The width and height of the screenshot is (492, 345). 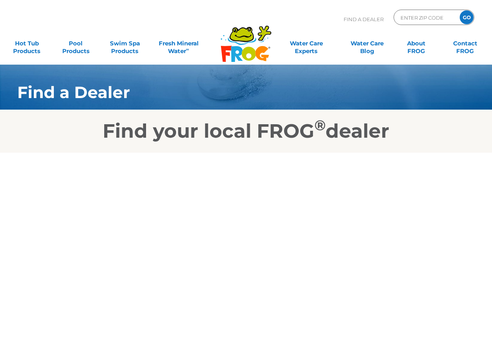 What do you see at coordinates (246, 131) in the screenshot?
I see `h2: Find your local FROG dealer` at bounding box center [246, 131].